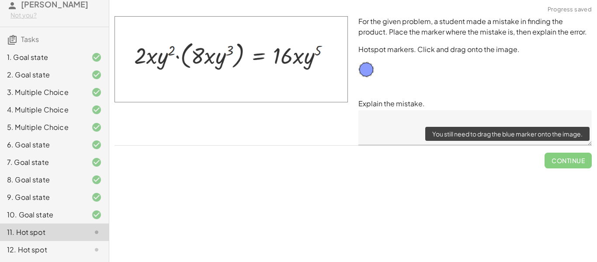 This screenshot has width=597, height=262. Describe the element at coordinates (475, 27) in the screenshot. I see `p: For the given problem, a student made a mistake in finding the product. Place the marker where th...` at that location.